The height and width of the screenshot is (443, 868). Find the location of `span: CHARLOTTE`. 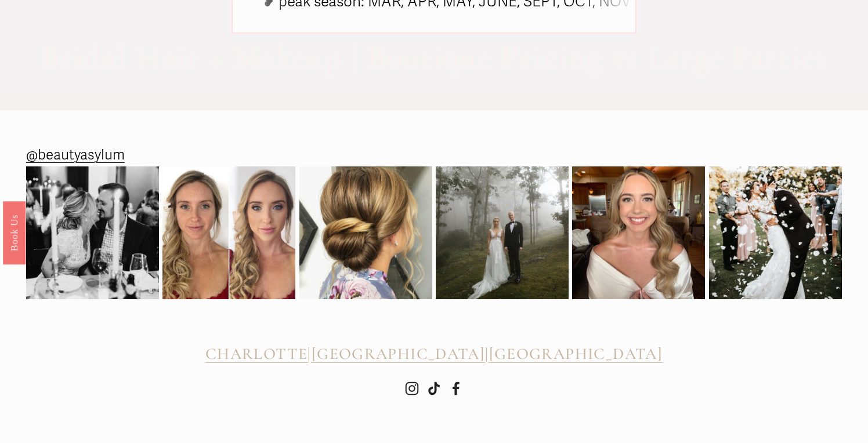

span: CHARLOTTE is located at coordinates (257, 354).